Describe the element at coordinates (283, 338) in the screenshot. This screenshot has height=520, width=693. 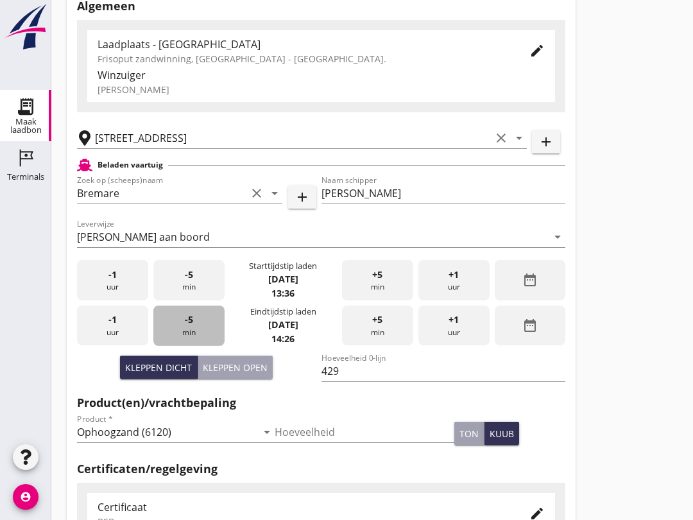
I see `strong: 14:26` at that location.